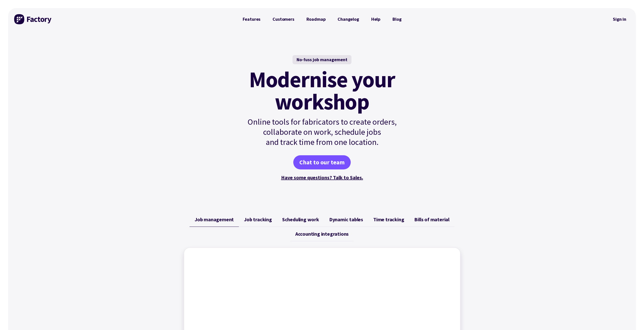 The height and width of the screenshot is (330, 644). I want to click on a: Have some questions? Talk to Sales., so click(322, 177).